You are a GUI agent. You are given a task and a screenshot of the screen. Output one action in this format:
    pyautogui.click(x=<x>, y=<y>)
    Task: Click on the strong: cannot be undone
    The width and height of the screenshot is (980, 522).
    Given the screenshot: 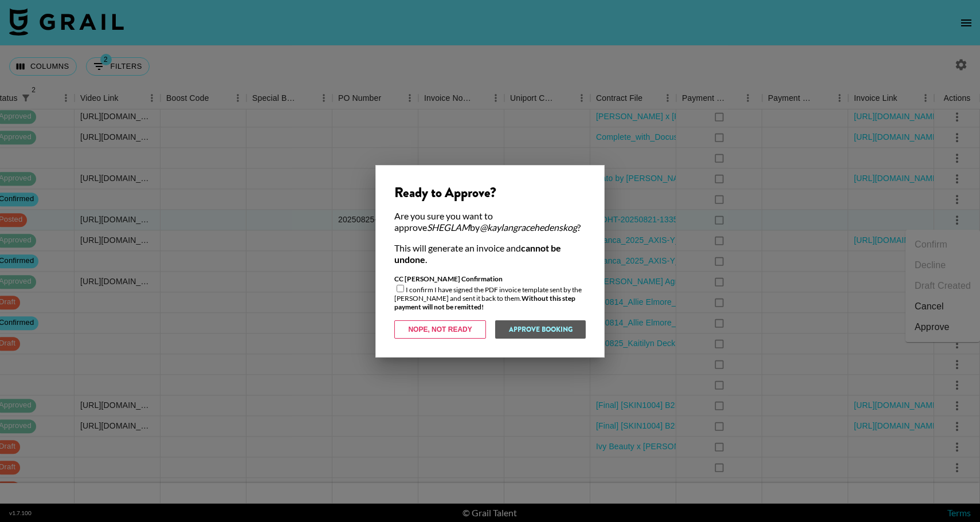 What is the action you would take?
    pyautogui.click(x=477, y=254)
    